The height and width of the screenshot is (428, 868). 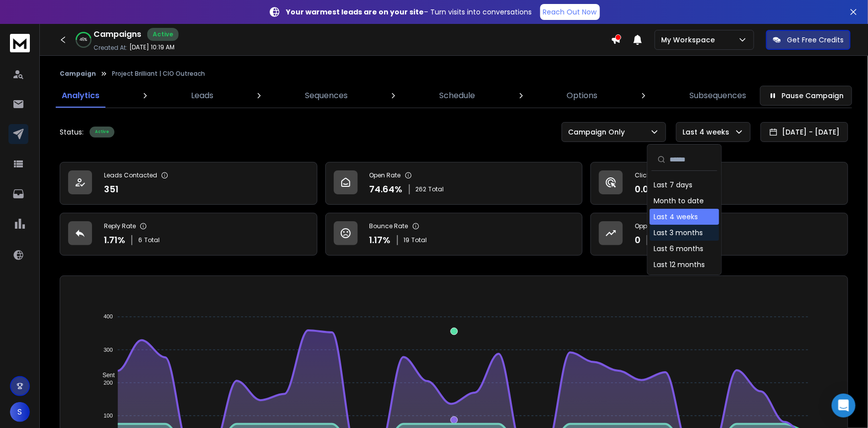 I want to click on h1: Campaigns, so click(x=117, y=35).